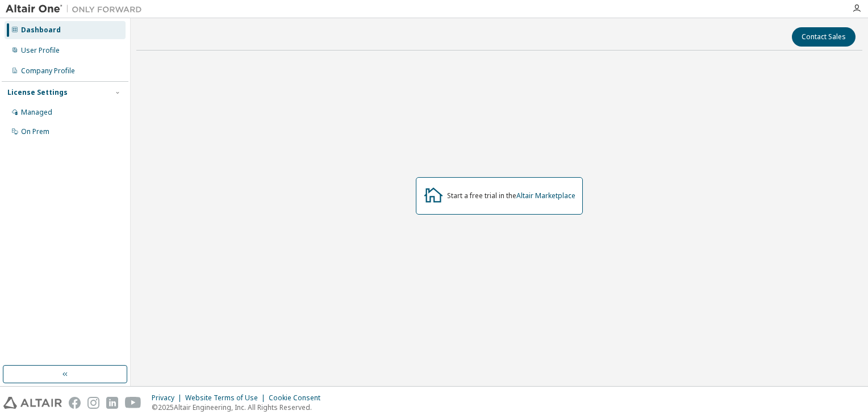  What do you see at coordinates (546, 195) in the screenshot?
I see `a: Altair Marketplace` at bounding box center [546, 195].